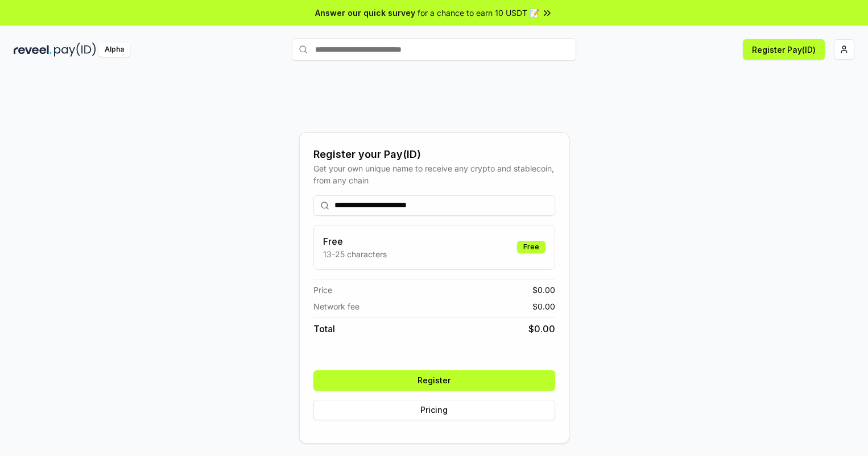 This screenshot has width=868, height=456. Describe the element at coordinates (531, 247) in the screenshot. I see `div: Free` at that location.